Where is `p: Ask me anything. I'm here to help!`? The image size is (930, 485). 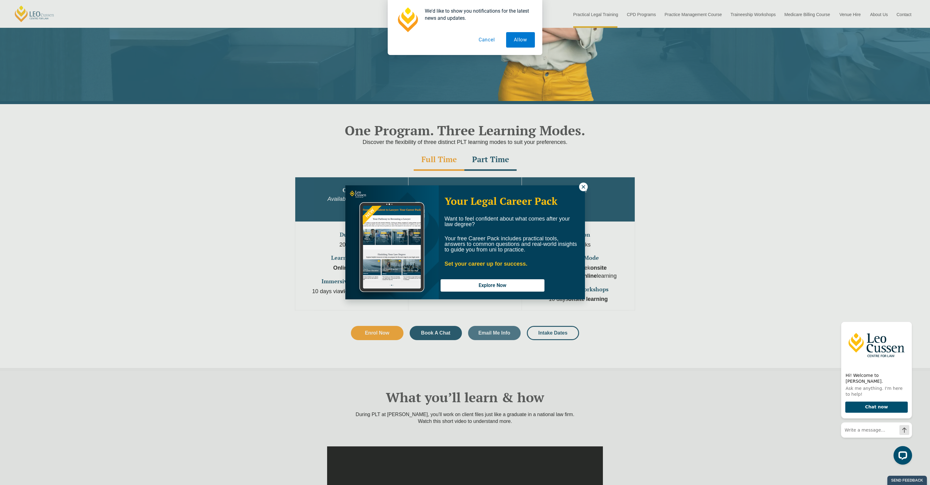 p: Ask me anything. I'm here to help! is located at coordinates (41, 75).